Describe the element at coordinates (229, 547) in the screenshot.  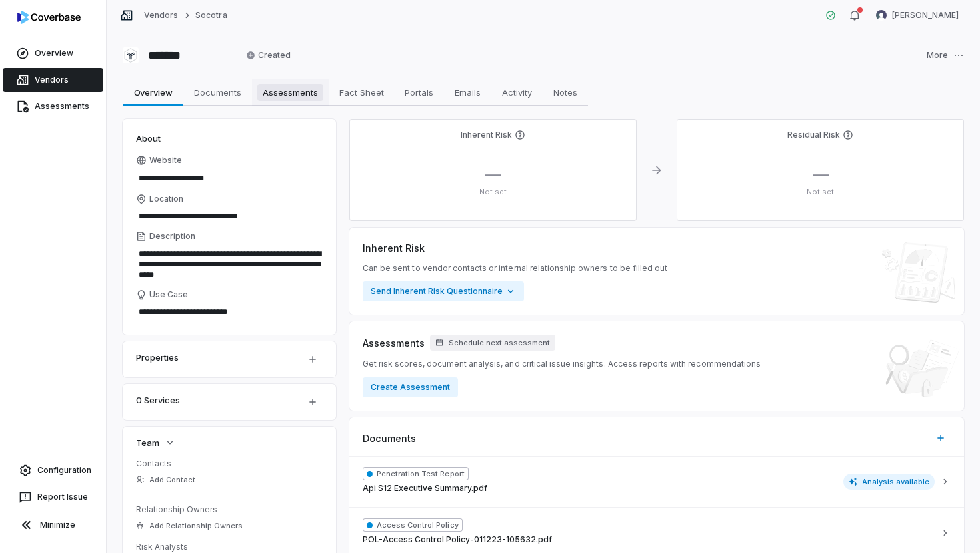
I see `dt: Risk Analysts` at that location.